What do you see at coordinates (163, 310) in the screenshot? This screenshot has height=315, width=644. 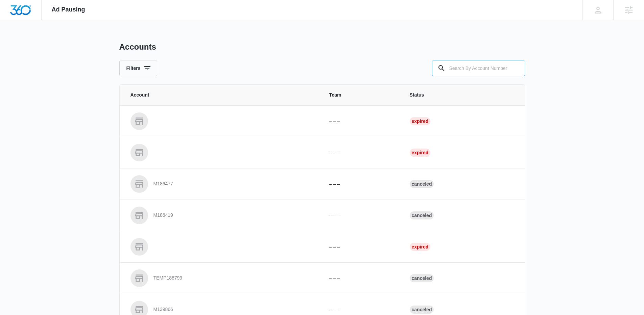 I see `p: M139866` at bounding box center [163, 310].